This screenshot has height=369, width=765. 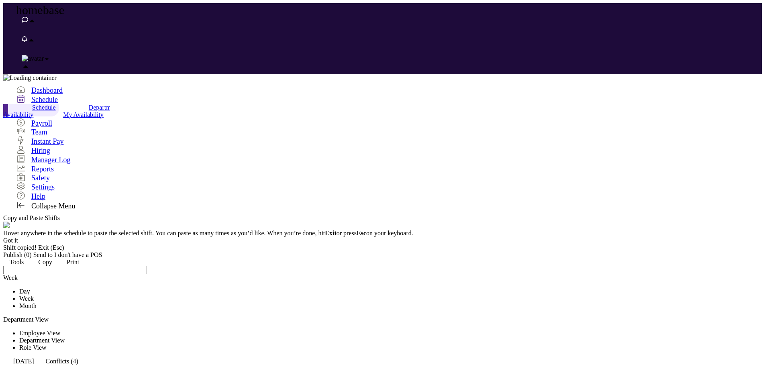 I want to click on span: Help, so click(x=38, y=196).